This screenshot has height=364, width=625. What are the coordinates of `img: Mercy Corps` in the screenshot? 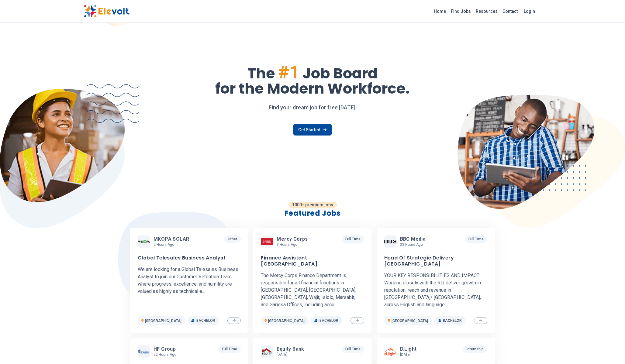 It's located at (267, 242).